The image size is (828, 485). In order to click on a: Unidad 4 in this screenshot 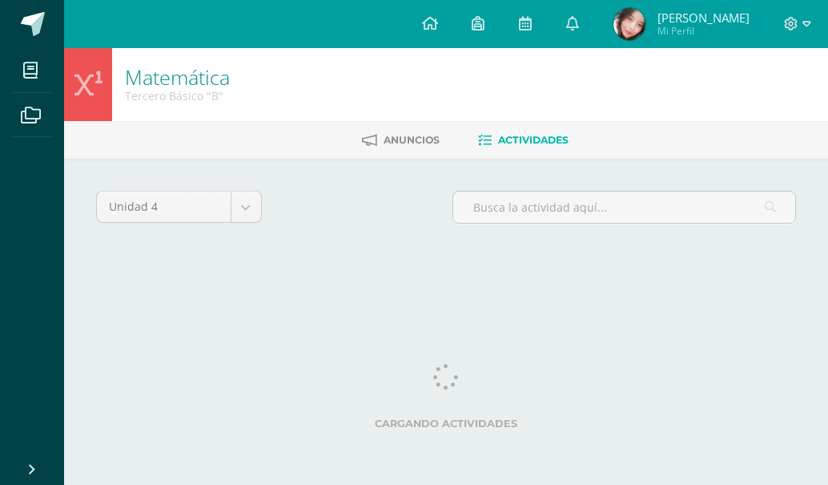, I will do `click(179, 207)`.